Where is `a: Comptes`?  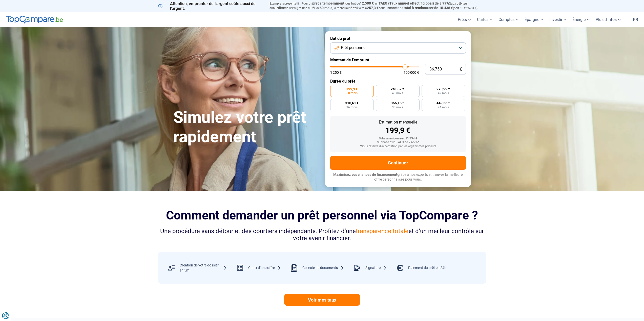
a: Comptes is located at coordinates (508, 20).